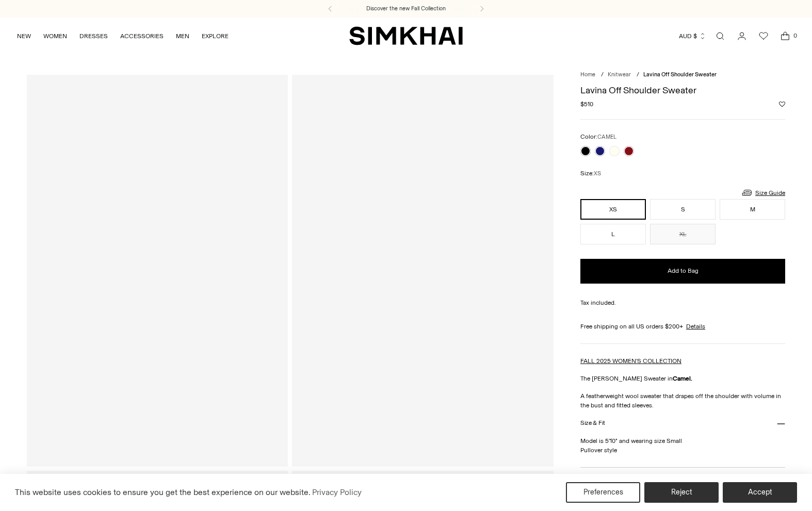 This screenshot has height=511, width=812. What do you see at coordinates (597, 174) in the screenshot?
I see `span: XS` at bounding box center [597, 174].